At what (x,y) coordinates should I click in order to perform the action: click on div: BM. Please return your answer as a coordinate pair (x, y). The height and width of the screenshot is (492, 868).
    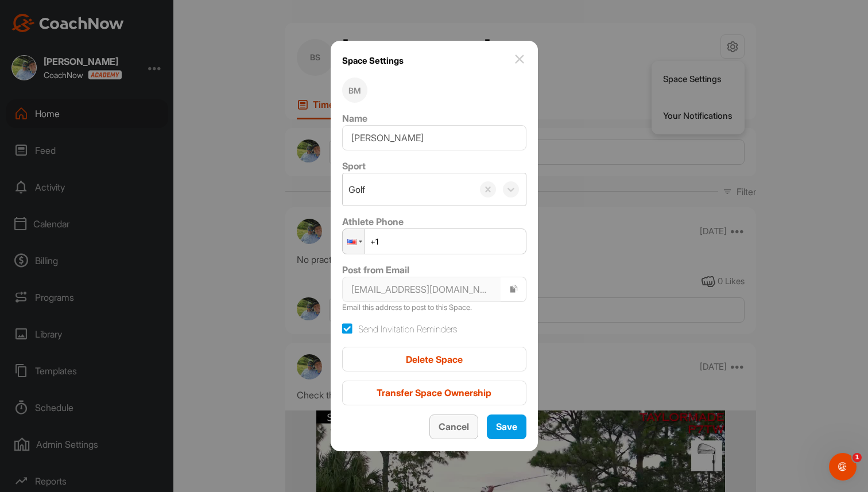
    Looking at the image, I should click on (354, 90).